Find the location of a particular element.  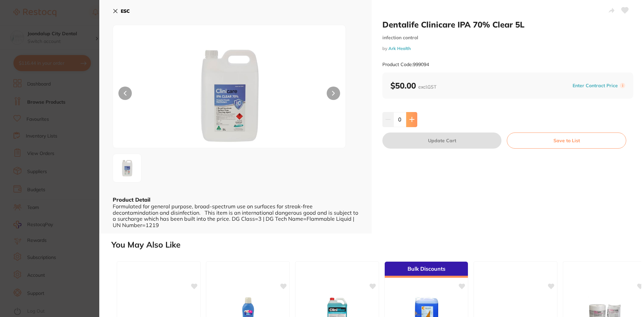

button: Enter Contract Price is located at coordinates (595, 85).